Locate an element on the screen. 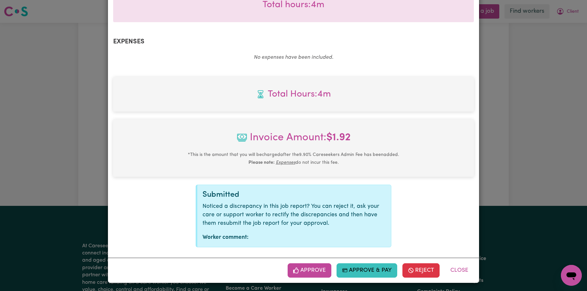 Image resolution: width=587 pixels, height=291 pixels. em: No expenses have been included. is located at coordinates (294, 57).